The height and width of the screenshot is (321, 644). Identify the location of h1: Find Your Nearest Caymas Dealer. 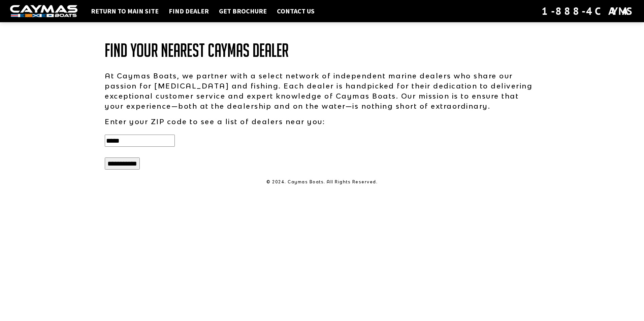
(322, 51).